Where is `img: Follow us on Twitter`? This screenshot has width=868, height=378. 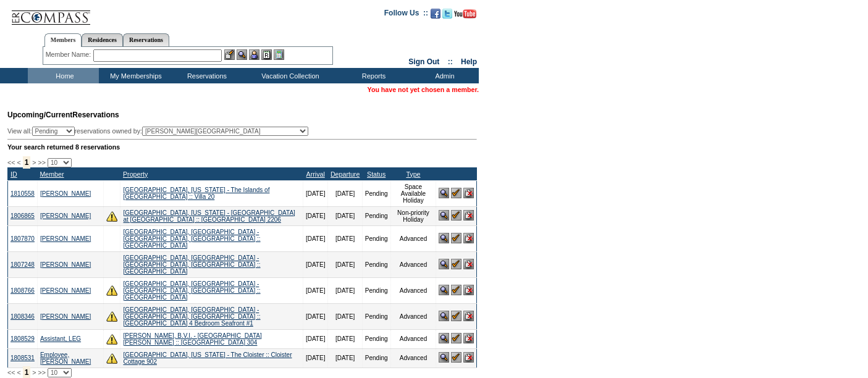
img: Follow us on Twitter is located at coordinates (448, 14).